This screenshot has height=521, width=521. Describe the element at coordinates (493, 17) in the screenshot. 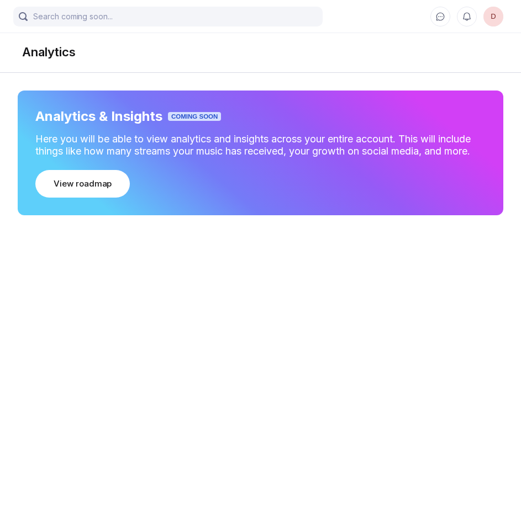

I see `span: D` at that location.